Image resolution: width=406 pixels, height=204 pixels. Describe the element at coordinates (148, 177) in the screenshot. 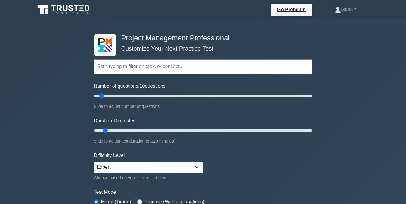

I see `div: Choose based on your current skill level` at that location.